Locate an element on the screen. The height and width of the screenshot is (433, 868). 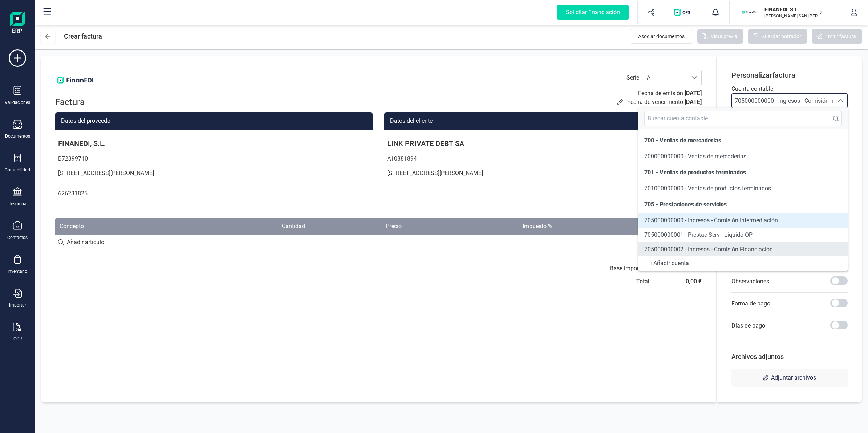
span: 705000000002 - Ingresos - Comisión Financiación is located at coordinates (709, 249).